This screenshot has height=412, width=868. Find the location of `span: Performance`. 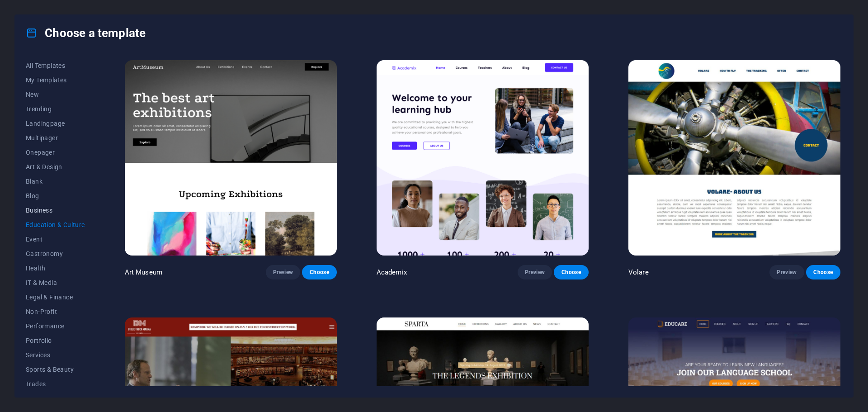

span: Performance is located at coordinates (56, 327).